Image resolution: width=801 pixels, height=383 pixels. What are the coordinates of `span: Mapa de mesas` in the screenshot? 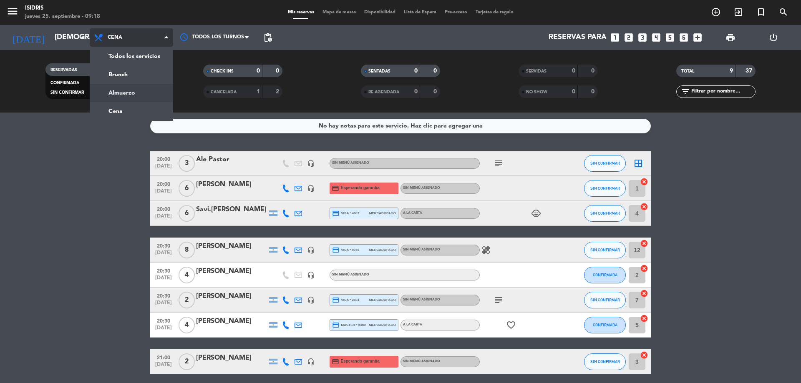 It's located at (339, 12).